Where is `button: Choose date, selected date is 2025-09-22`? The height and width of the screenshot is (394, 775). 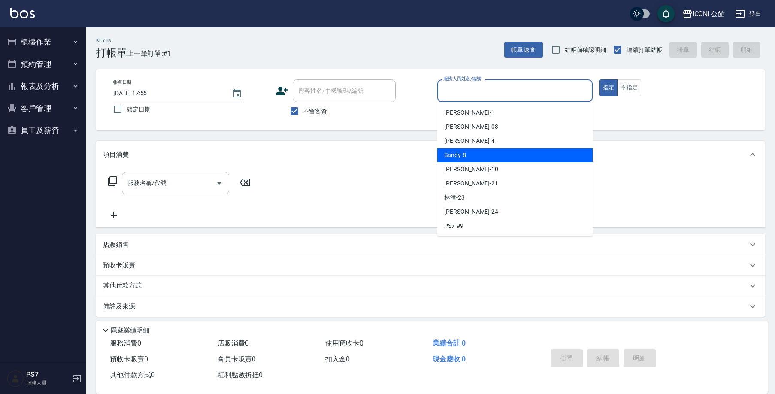 button: Choose date, selected date is 2025-09-22 is located at coordinates (237, 94).